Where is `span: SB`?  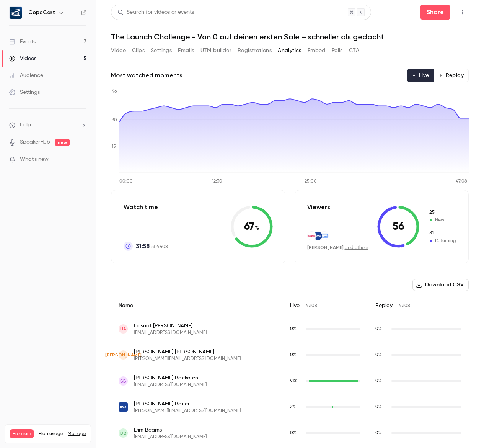
span: SB is located at coordinates (123, 381).